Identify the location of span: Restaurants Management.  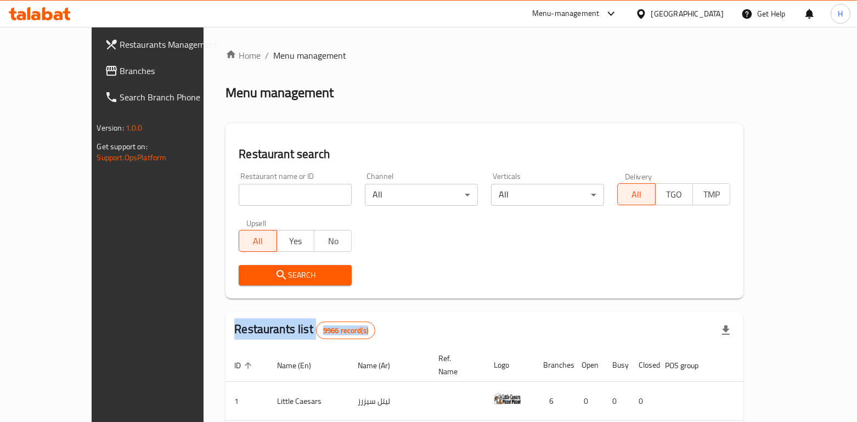
(173, 44).